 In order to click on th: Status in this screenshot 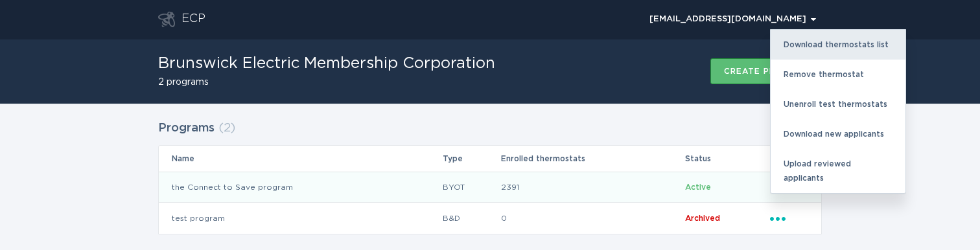, I will do `click(727, 159)`.